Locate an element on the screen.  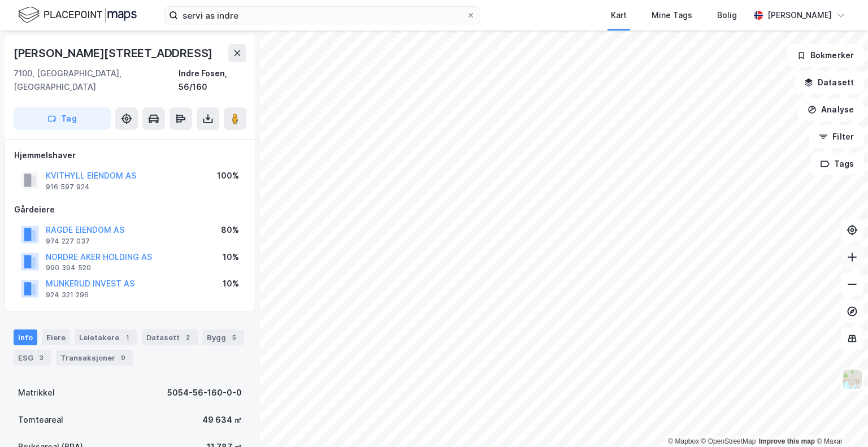
div: Matrikkel is located at coordinates (36, 393).